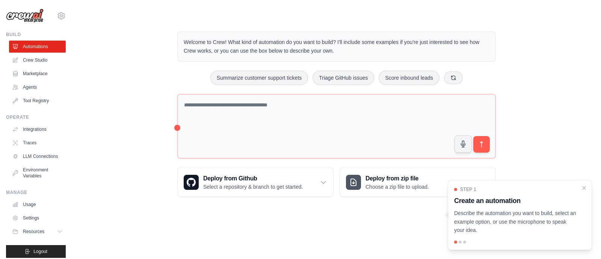  Describe the element at coordinates (253, 187) in the screenshot. I see `p: Select a repository & branch to get started.` at that location.